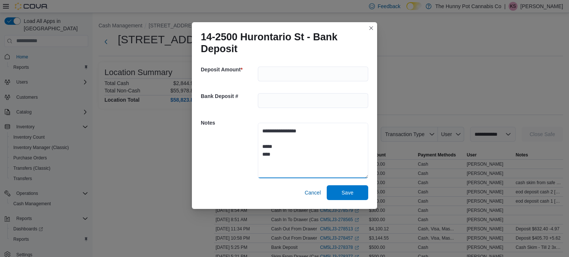 This screenshot has height=257, width=569. I want to click on h5: Notes, so click(229, 123).